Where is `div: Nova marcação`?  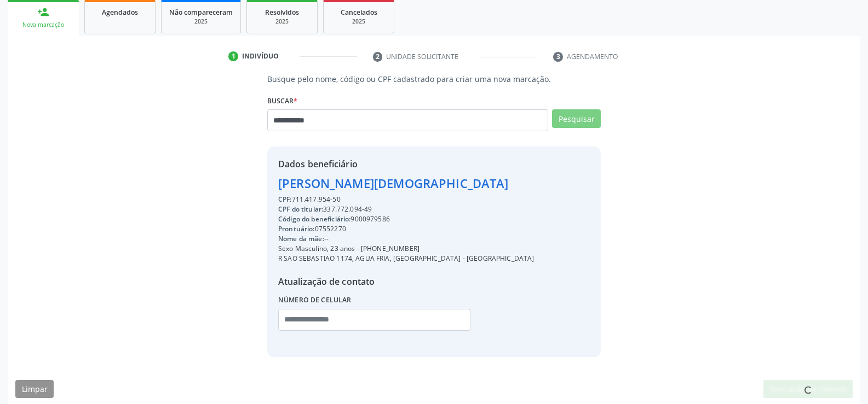
div: Nova marcação is located at coordinates (43, 24).